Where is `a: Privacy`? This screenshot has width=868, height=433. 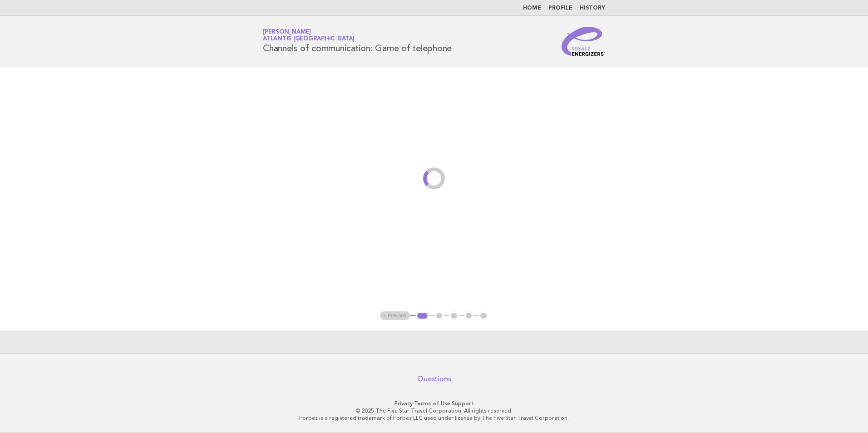
a: Privacy is located at coordinates (403, 403).